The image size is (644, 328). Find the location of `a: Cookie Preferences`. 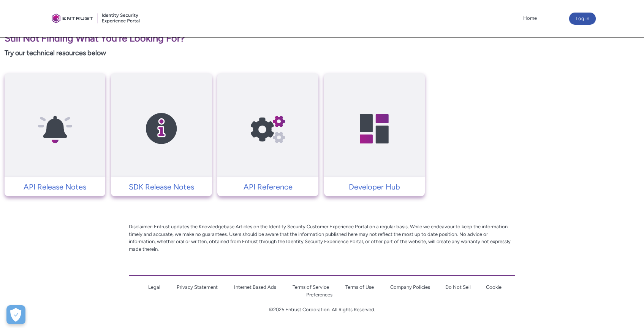

a: Cookie Preferences is located at coordinates (404, 291).